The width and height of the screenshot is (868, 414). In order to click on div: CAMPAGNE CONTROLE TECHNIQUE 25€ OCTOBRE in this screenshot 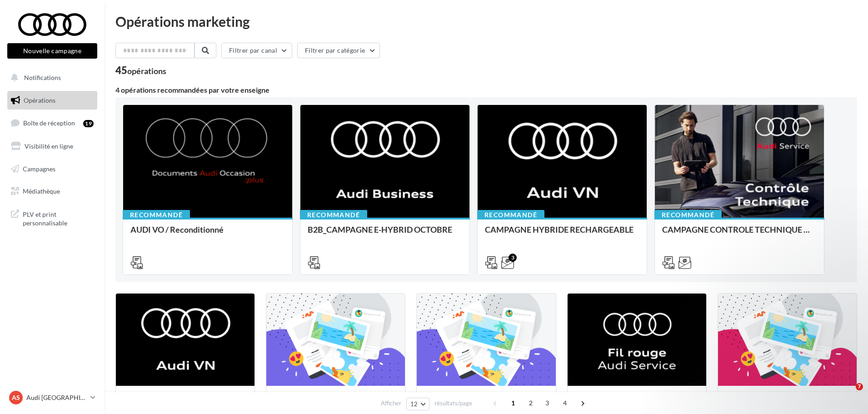, I will do `click(739, 234)`.